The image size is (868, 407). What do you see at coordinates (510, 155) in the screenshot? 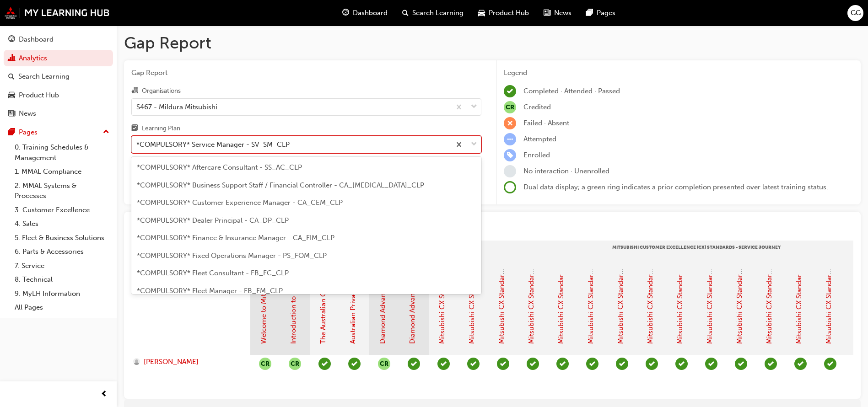
I see `span: learningRecordVerb_ENROLL-icon` at bounding box center [510, 155].